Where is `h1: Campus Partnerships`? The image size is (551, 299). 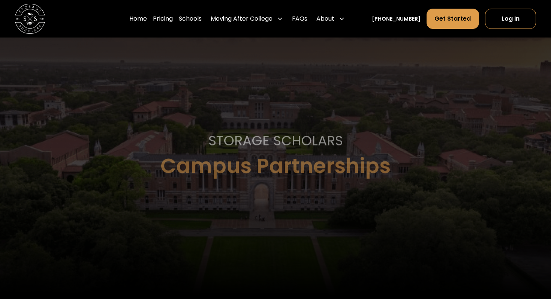 h1: Campus Partnerships is located at coordinates (275, 166).